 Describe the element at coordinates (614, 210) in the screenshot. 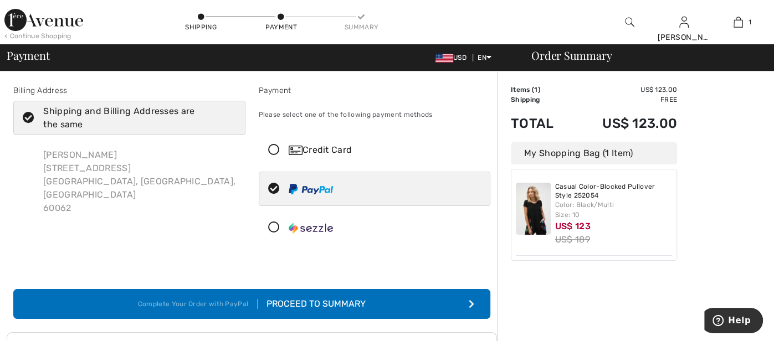

I see `div: Color: Black/Multi Size: 10` at that location.